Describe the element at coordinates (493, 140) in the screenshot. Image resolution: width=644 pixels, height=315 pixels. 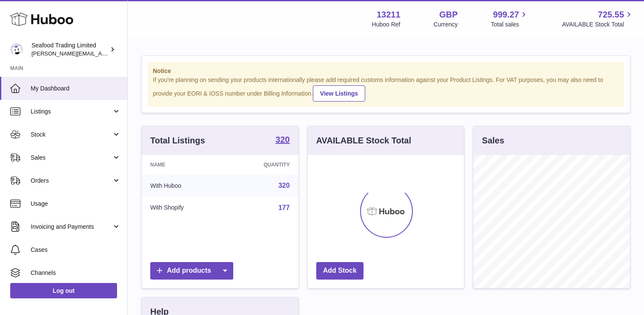
I see `h3: Sales` at that location.